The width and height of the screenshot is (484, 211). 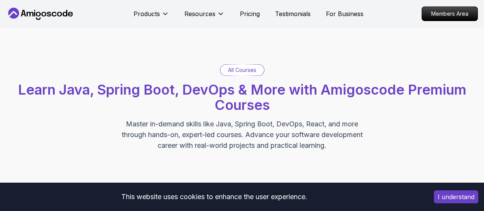 I want to click on p: All Courses, so click(x=242, y=70).